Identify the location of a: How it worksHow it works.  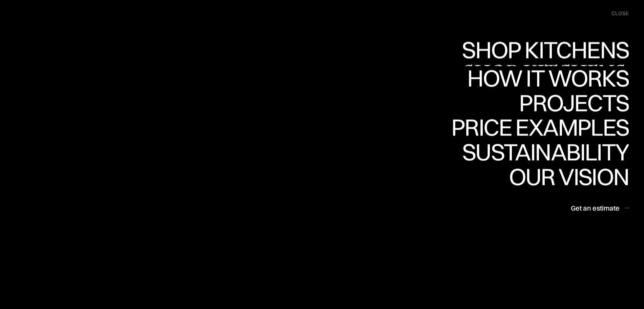
(547, 78).